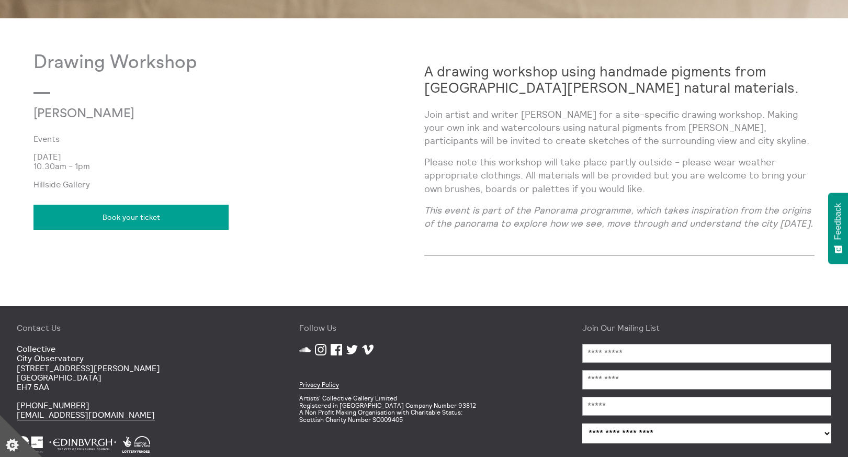 The image size is (848, 457). Describe the element at coordinates (707, 327) in the screenshot. I see `h4: Join Our Mailing List` at that location.